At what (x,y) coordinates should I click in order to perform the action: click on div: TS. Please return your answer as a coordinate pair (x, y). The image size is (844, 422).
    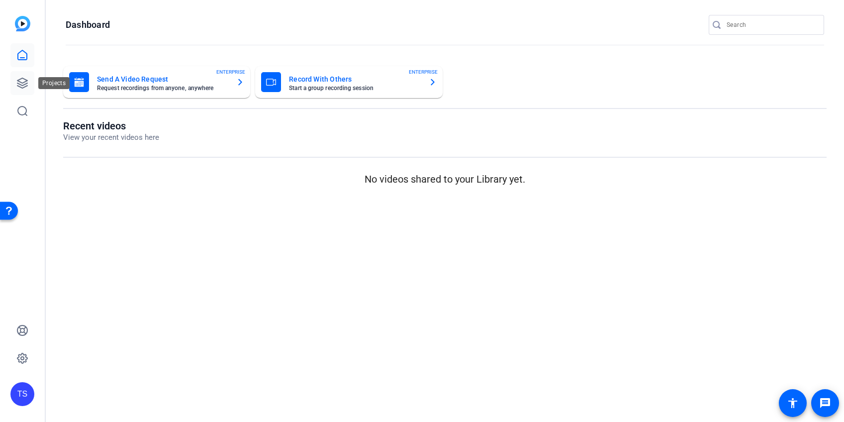
    Looking at the image, I should click on (22, 394).